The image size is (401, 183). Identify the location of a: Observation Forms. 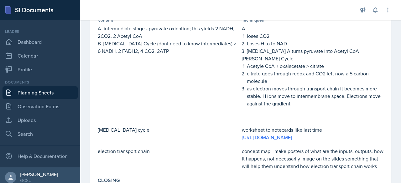
(40, 107).